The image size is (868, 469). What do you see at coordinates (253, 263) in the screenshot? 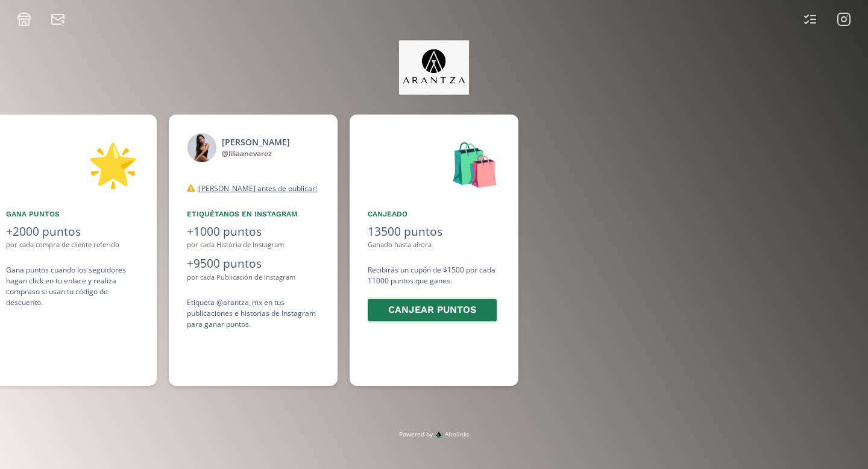
I see `div: +9500 puntos` at bounding box center [253, 263].